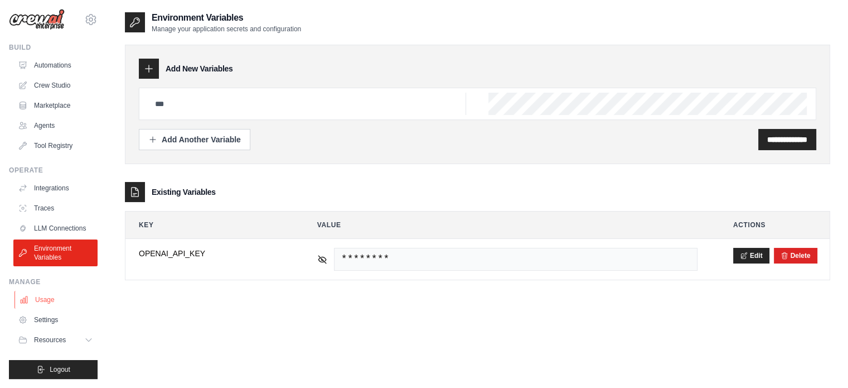  What do you see at coordinates (210, 253) in the screenshot?
I see `span: OPENAI_API_KEY` at bounding box center [210, 253].